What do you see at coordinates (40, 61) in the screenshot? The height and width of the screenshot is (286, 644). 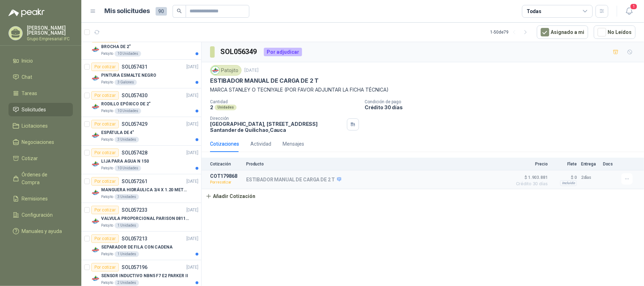 I see `a: Inicio` at bounding box center [40, 61].